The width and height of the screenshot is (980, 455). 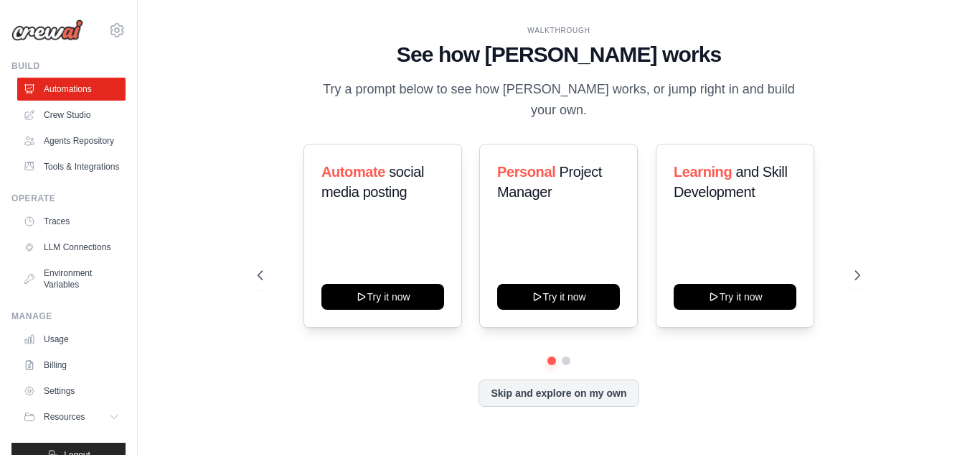 What do you see at coordinates (68, 316) in the screenshot?
I see `div: Manage` at bounding box center [68, 316].